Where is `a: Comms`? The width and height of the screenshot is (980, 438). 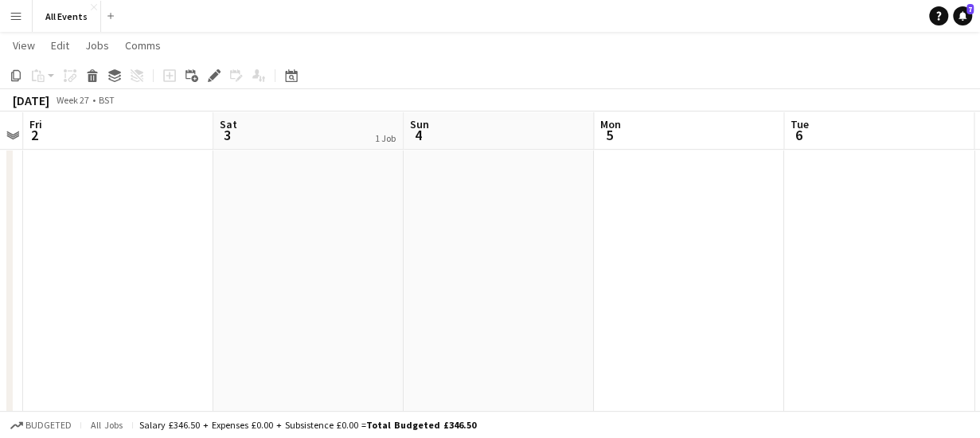 a: Comms is located at coordinates (142, 45).